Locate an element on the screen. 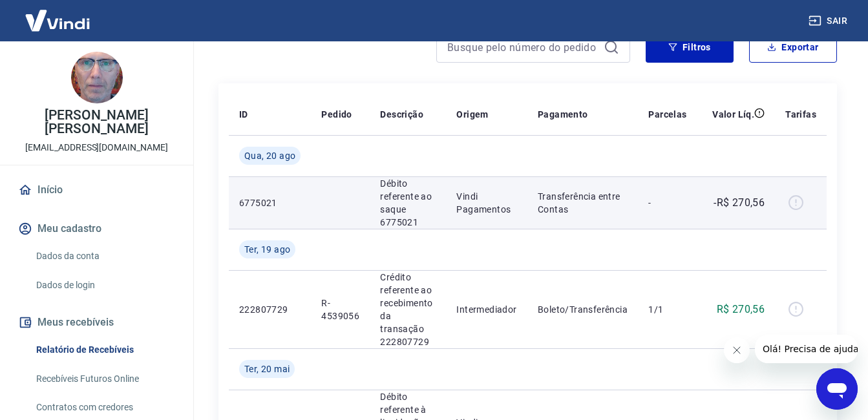  p: Parcelas is located at coordinates (667, 114).